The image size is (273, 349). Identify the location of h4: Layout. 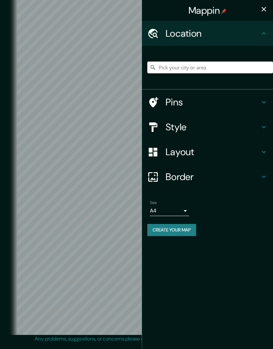
(213, 152).